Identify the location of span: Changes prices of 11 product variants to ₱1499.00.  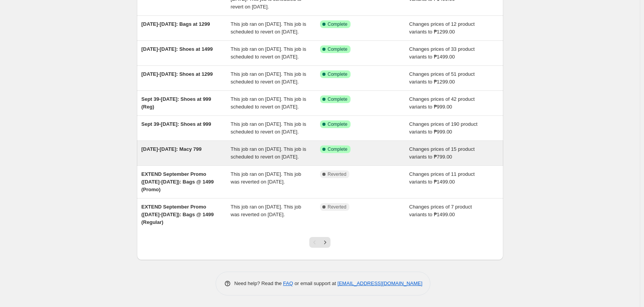
(442, 177).